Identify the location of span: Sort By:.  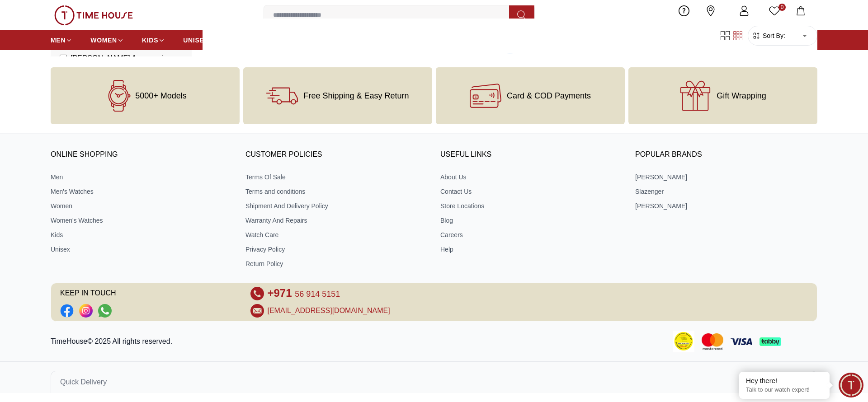
(773, 36).